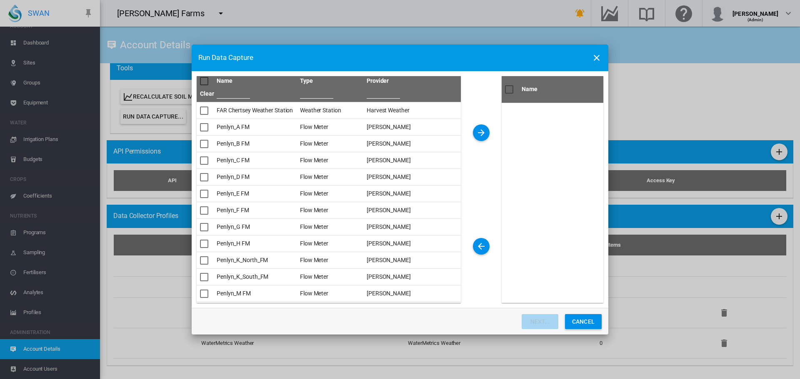 This screenshot has width=800, height=379. Describe the element at coordinates (255, 144) in the screenshot. I see `td: Penlyn_B FM` at that location.